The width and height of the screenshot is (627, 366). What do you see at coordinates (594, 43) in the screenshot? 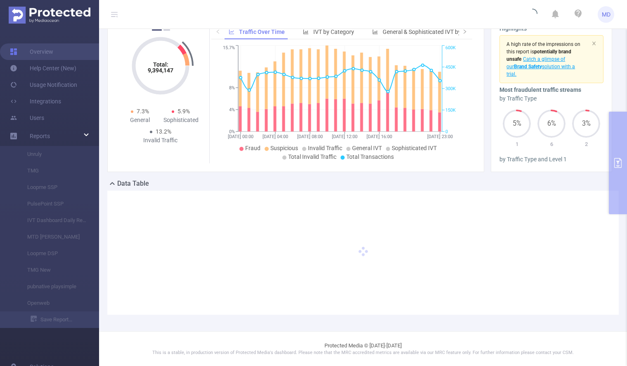
I see `i: icon: close` at bounding box center [594, 43].